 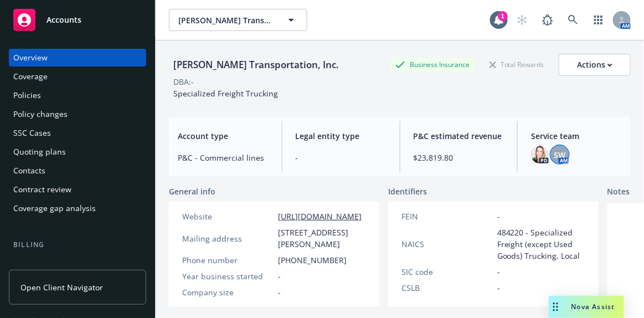 I want to click on div: Website, so click(x=228, y=216).